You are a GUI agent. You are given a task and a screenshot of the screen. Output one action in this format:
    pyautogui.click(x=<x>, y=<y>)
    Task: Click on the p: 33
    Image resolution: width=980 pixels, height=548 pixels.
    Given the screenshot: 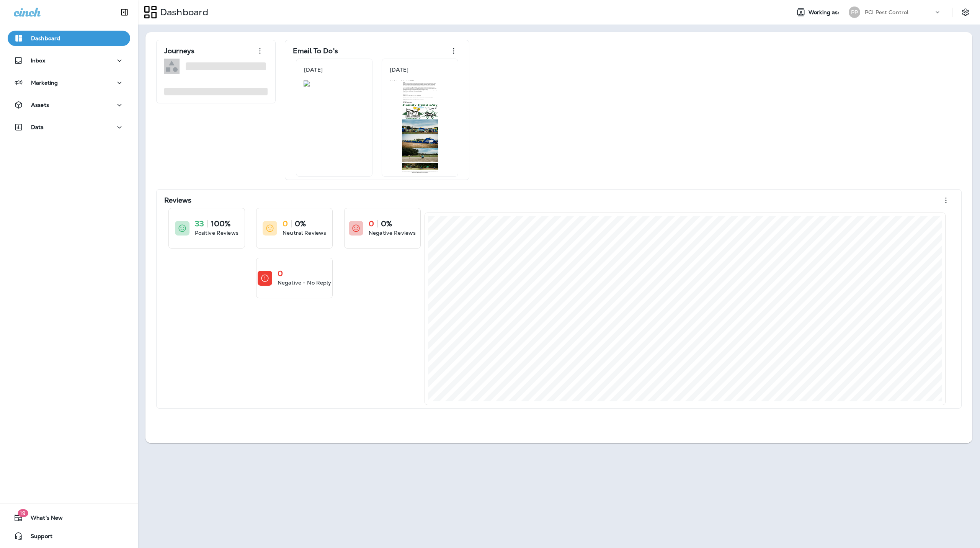 What is the action you would take?
    pyautogui.click(x=199, y=223)
    